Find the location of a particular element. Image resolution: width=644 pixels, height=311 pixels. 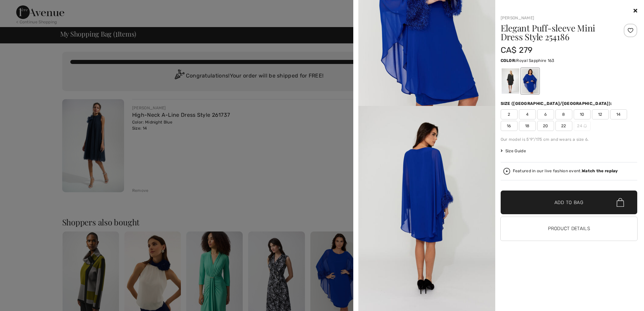

div: Royal Sapphire 163 is located at coordinates (530, 81).